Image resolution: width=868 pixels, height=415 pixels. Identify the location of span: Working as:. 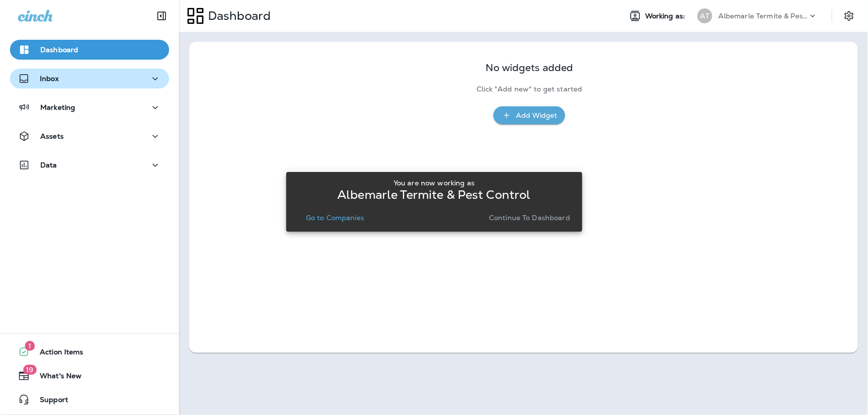
(666, 16).